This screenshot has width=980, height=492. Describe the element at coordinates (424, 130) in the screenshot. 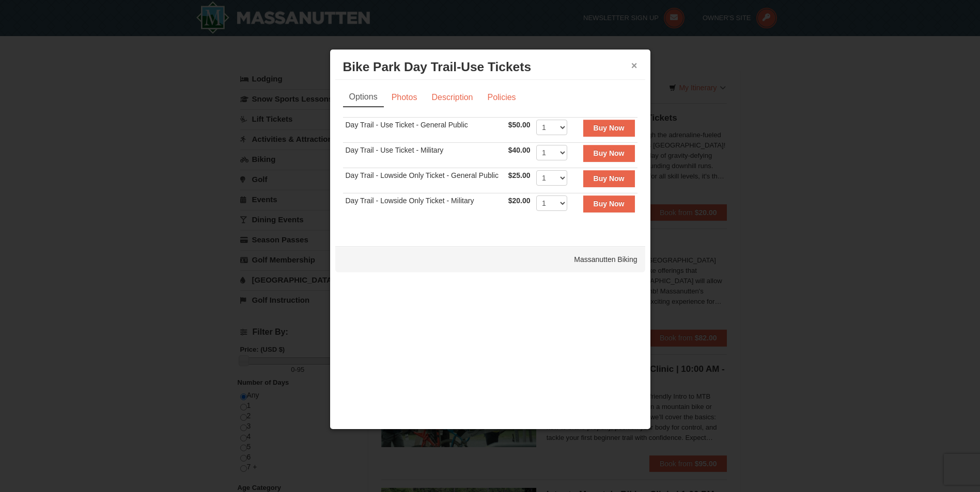

I see `td: Day Trail - Use Ticket - General Public` at that location.